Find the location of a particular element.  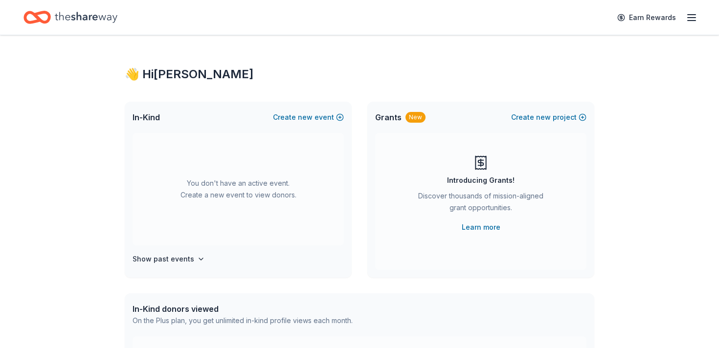

div: New is located at coordinates (415, 117).